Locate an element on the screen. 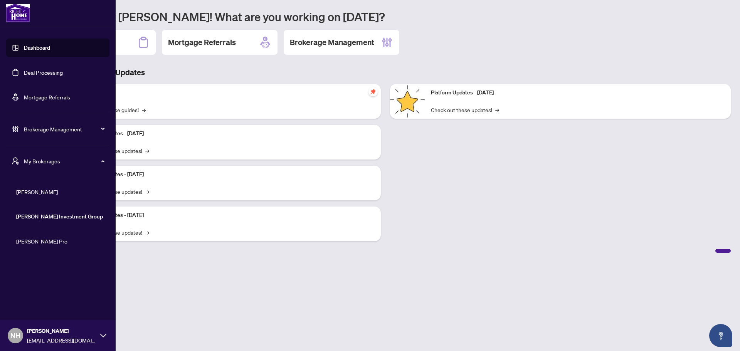  img: Platform Updates - June 23, 2025 is located at coordinates (407, 101).